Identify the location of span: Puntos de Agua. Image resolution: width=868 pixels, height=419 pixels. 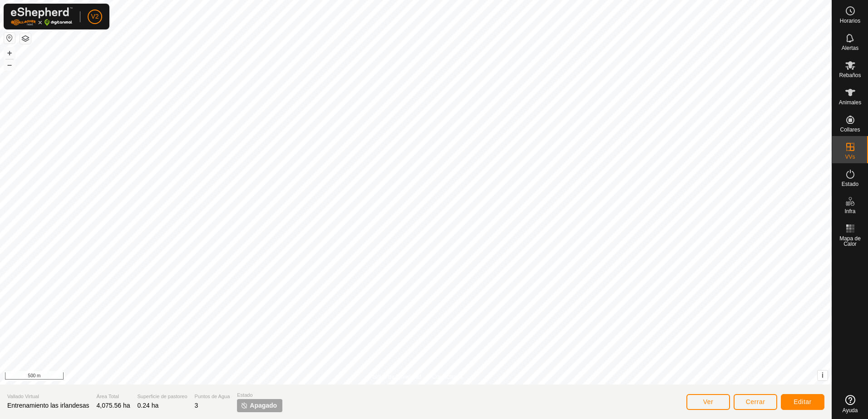
(212, 397).